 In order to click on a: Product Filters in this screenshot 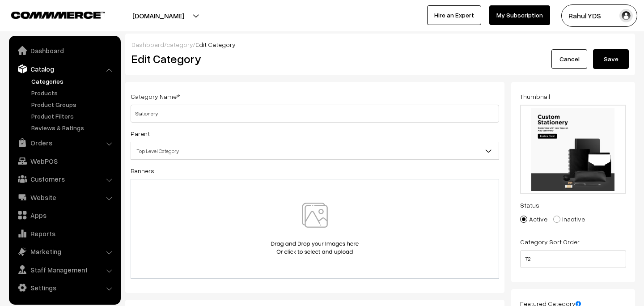, I will do `click(73, 116)`.